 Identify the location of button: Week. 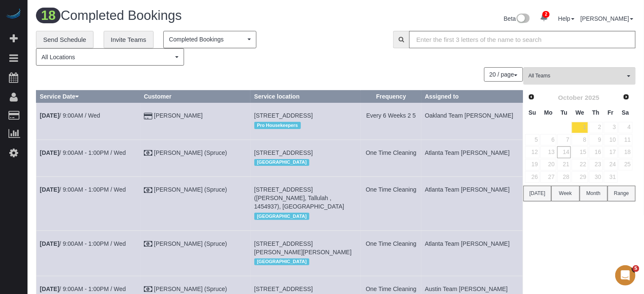
(565, 193).